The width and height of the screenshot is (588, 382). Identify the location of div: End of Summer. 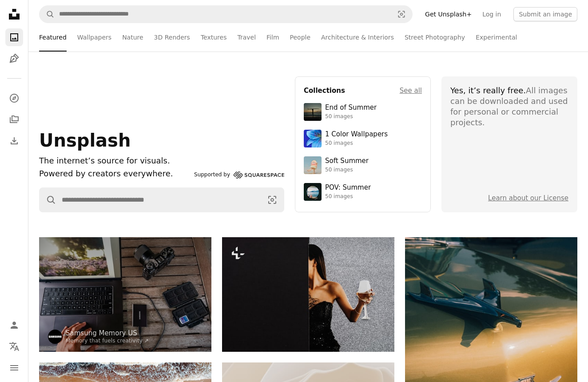
(351, 108).